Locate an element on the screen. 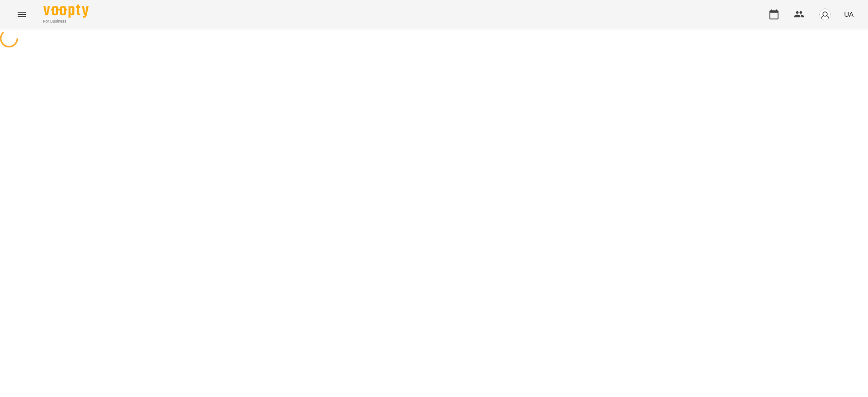 The height and width of the screenshot is (397, 868). button: UA is located at coordinates (848, 14).